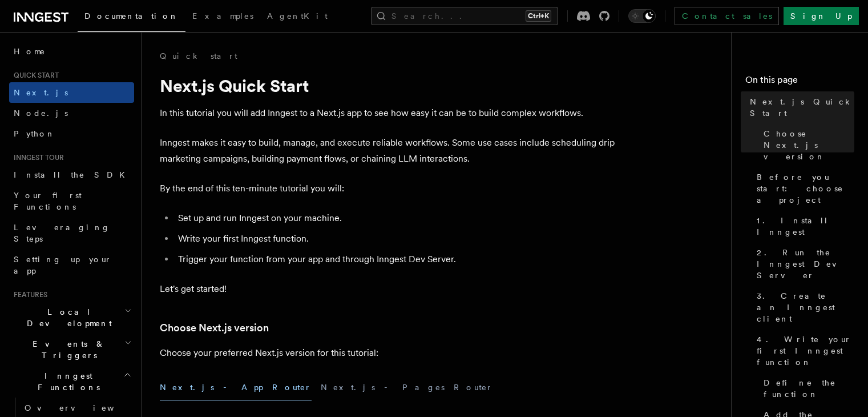 Image resolution: width=868 pixels, height=417 pixels. I want to click on a: Before you start: choose a project, so click(803, 189).